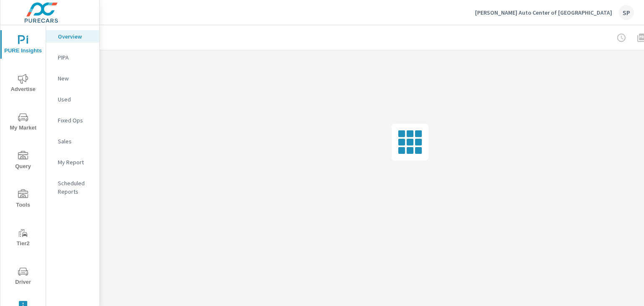 This screenshot has height=306, width=644. Describe the element at coordinates (72, 36) in the screenshot. I see `div: Overview` at that location.